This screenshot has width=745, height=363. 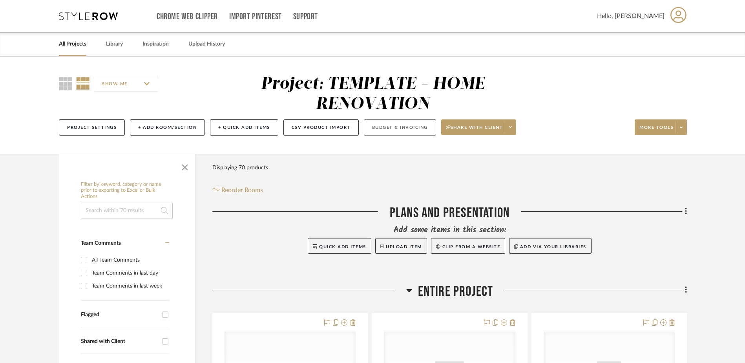 I want to click on div: Flagged, so click(x=119, y=315).